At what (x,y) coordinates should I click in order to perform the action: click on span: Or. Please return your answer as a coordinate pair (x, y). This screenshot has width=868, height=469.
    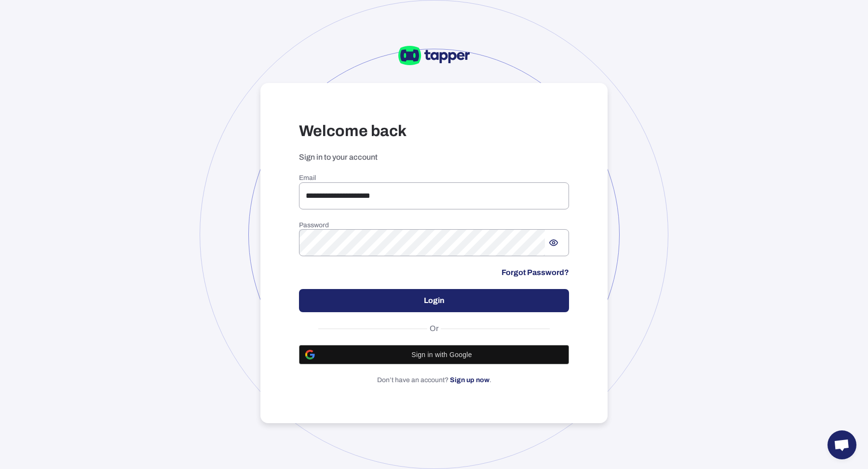
    Looking at the image, I should click on (434, 329).